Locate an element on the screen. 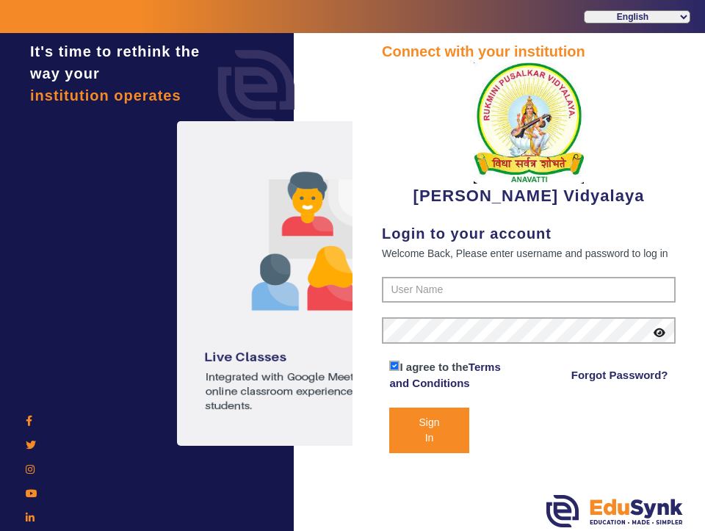  img: 1f9ccde3-ca7c-4581-b515-4fcda2067381 is located at coordinates (529, 123).